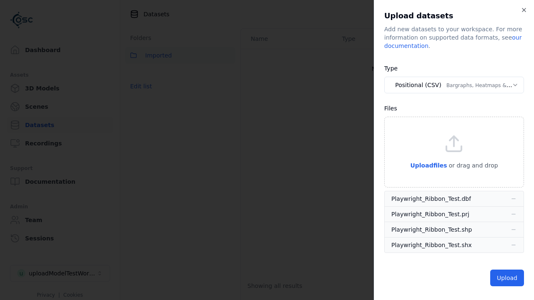  What do you see at coordinates (472, 166) in the screenshot?
I see `p: or drag and drop` at bounding box center [472, 166].